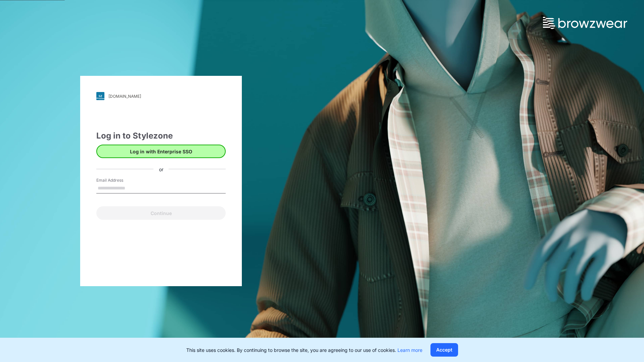  What do you see at coordinates (585, 23) in the screenshot?
I see `img: browzwear-logo.73288ffb.svg` at bounding box center [585, 23].